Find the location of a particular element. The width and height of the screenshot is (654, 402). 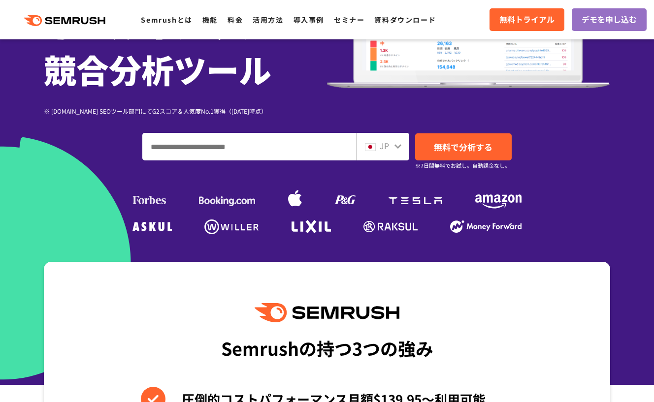

small: ※7日間無料でお試し。自動課金なし。 is located at coordinates (462, 165).